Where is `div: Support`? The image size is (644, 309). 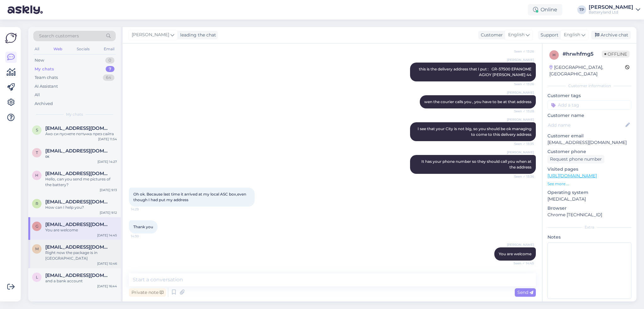
div: Support is located at coordinates (548, 35).